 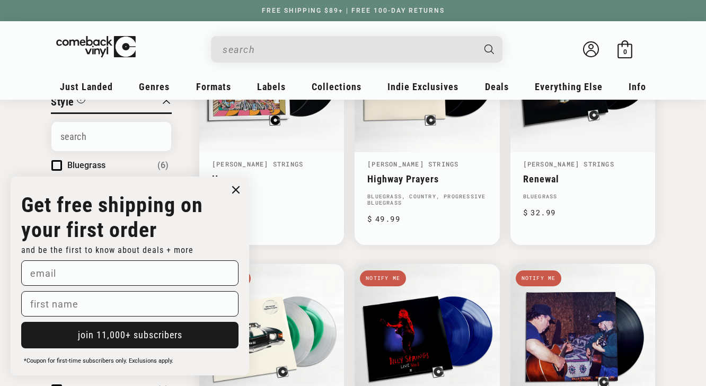 What do you see at coordinates (625, 51) in the screenshot?
I see `span: 0` at bounding box center [625, 51].